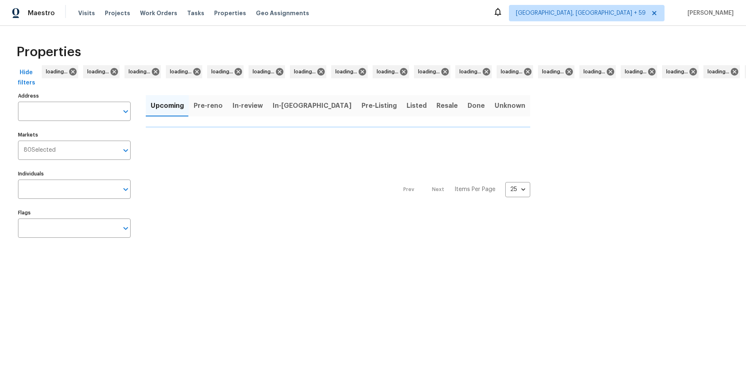  I want to click on button: Hide filters, so click(26, 77).